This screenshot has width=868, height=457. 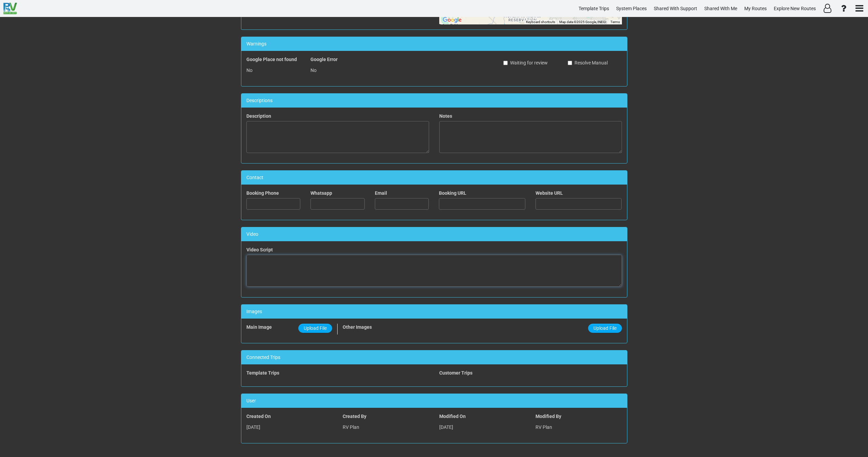 What do you see at coordinates (525, 63) in the screenshot?
I see `label: Waiting for review` at bounding box center [525, 63].